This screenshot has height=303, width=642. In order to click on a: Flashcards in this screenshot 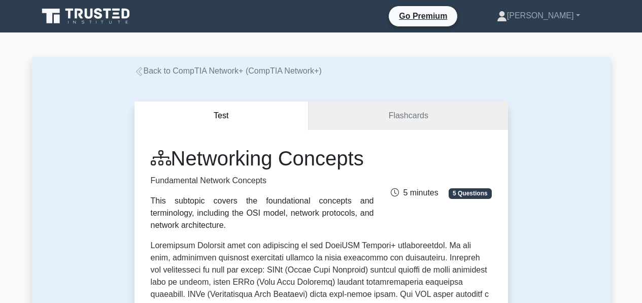, I will do `click(408, 116)`.